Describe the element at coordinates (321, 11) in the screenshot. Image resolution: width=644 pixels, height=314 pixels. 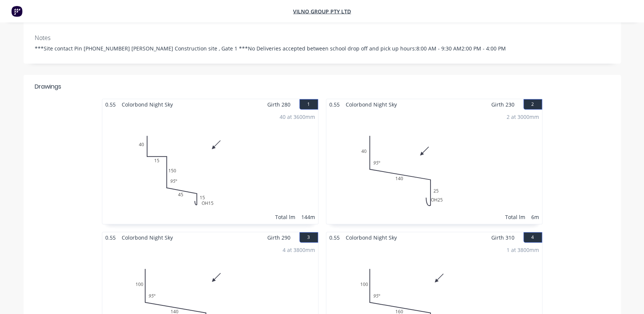
I see `span: Vilno Group Pty Ltd` at that location.